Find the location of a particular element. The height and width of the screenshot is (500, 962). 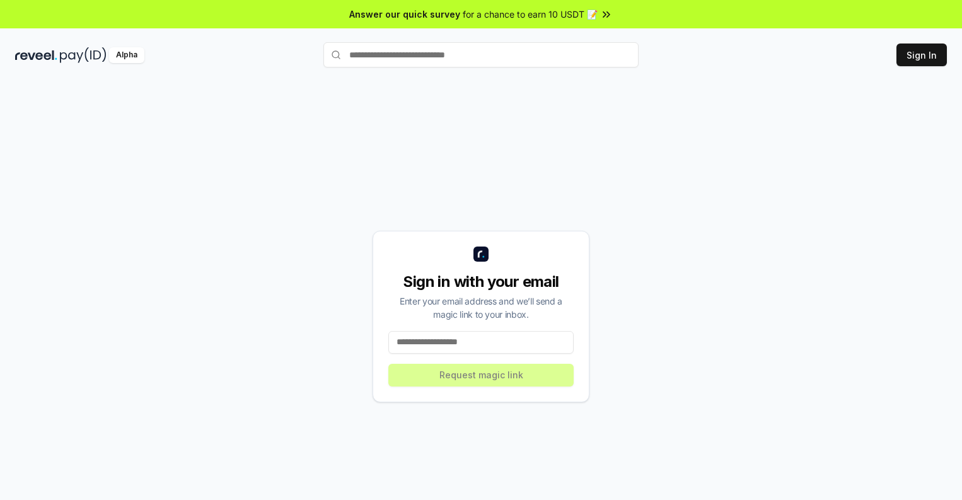

button: Sign In is located at coordinates (922, 55).